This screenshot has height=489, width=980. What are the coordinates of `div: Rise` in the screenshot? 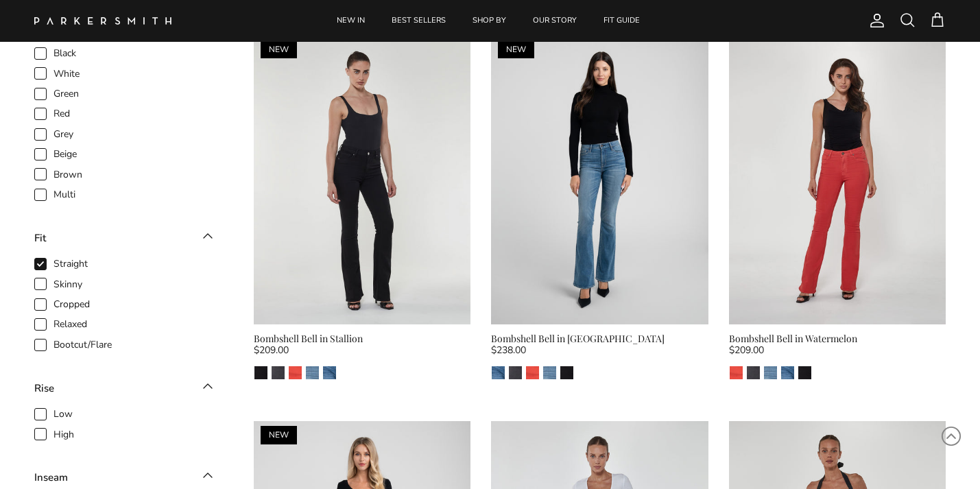 It's located at (44, 388).